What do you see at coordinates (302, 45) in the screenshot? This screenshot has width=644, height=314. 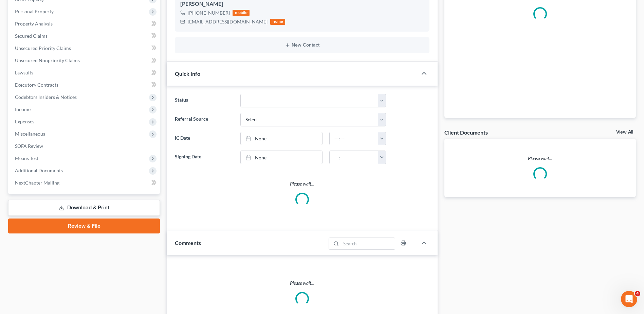 I see `button: New Contact` at bounding box center [302, 45].